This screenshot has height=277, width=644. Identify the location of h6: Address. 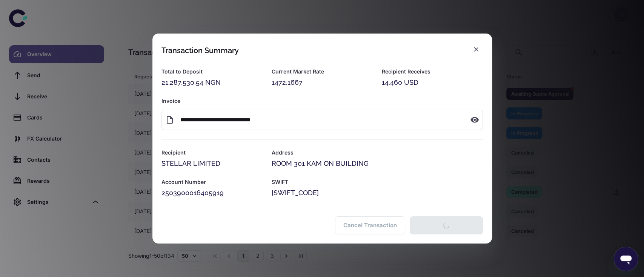
(377, 153).